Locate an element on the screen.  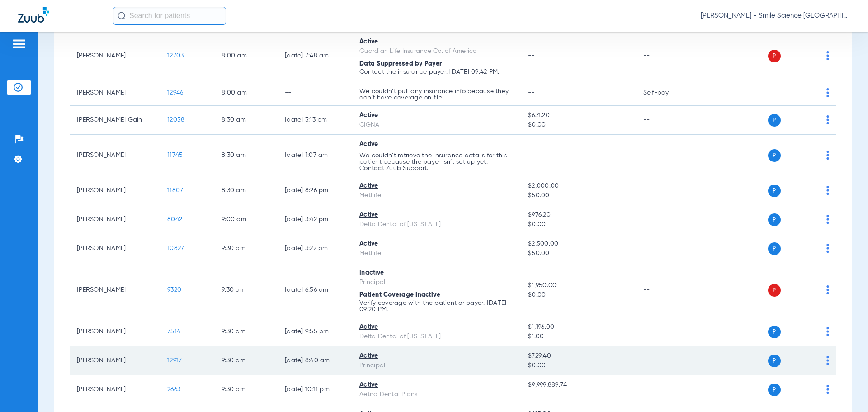
span: 12703 is located at coordinates (175, 56).